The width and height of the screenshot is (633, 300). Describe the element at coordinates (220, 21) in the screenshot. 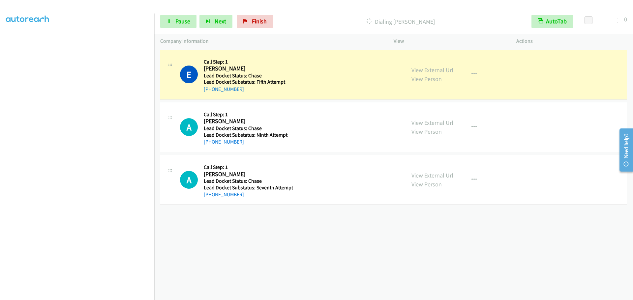

I see `span: Next` at that location.